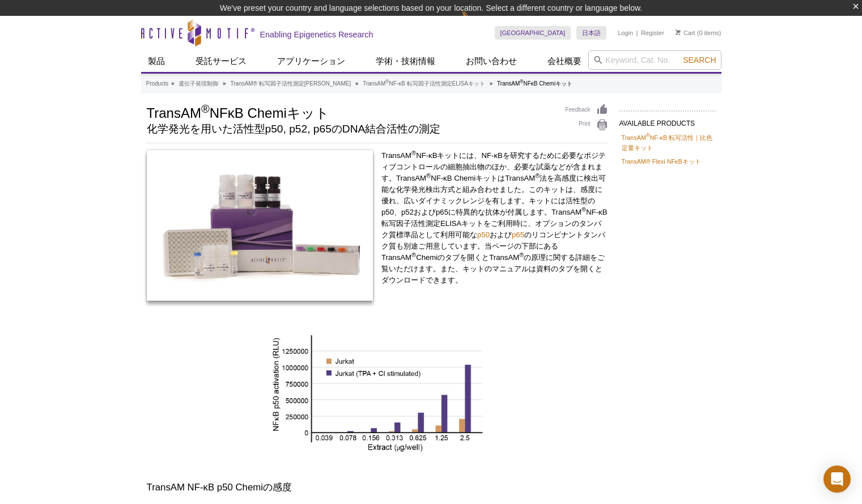 The height and width of the screenshot is (504, 862). What do you see at coordinates (260, 226) in the screenshot?
I see `img: TransAM® NFκB Chemi Kits` at bounding box center [260, 226].